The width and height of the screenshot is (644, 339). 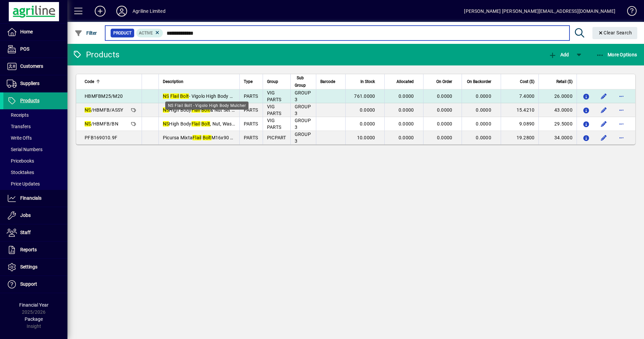 What do you see at coordinates (615, 33) in the screenshot?
I see `span: Clear Search` at bounding box center [615, 33].